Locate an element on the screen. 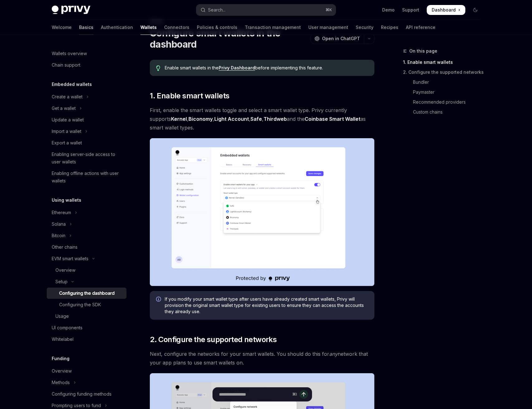 The height and width of the screenshot is (409, 532). a: Recipes is located at coordinates (390, 27).